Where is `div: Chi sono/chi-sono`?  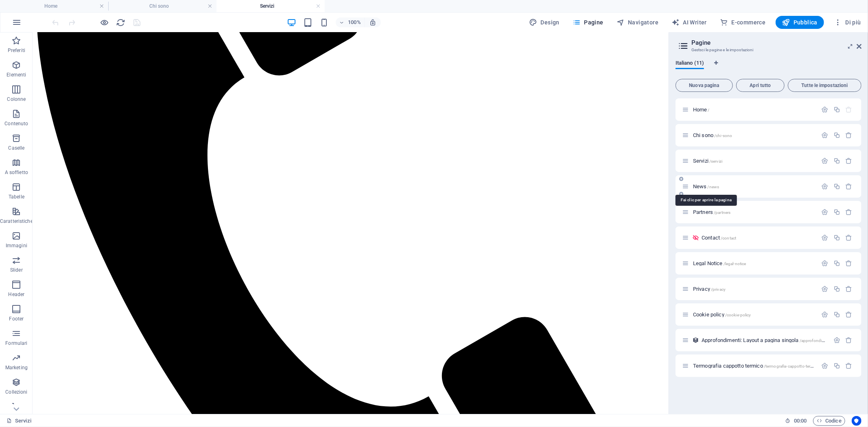 div: Chi sono/chi-sono is located at coordinates (754, 135).